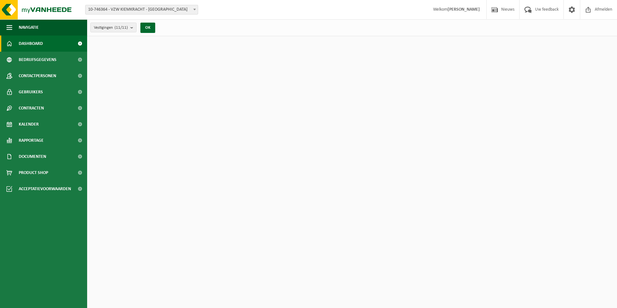 The height and width of the screenshot is (308, 617). I want to click on button: OK, so click(148, 28).